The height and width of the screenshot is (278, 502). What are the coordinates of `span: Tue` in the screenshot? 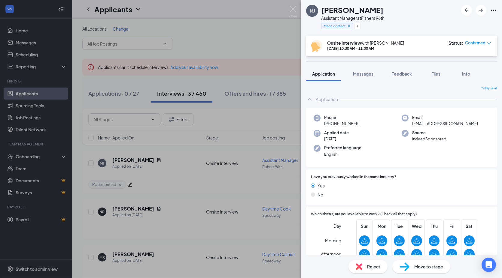 It's located at (399, 226).